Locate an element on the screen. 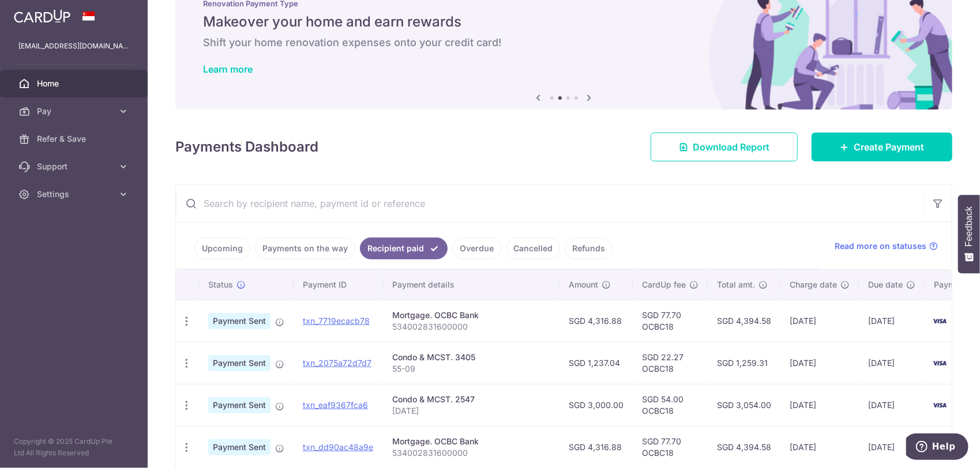  a: txn_dd90ac48a9e is located at coordinates (338, 446).